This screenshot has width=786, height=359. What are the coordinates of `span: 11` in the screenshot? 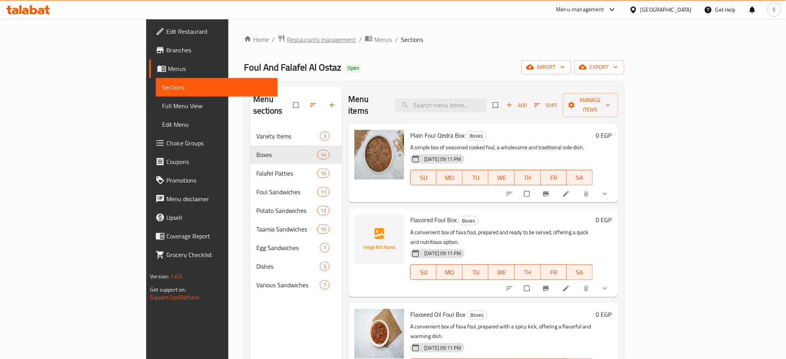 It's located at (323, 192).